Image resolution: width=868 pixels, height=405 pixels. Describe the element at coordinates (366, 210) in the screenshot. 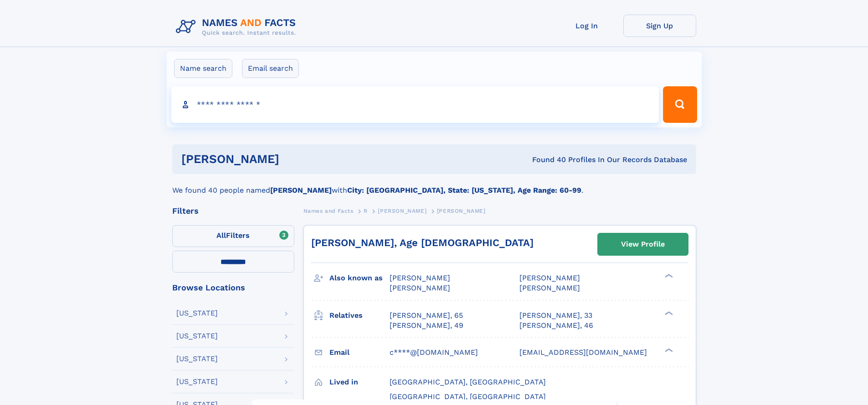

I see `span: R` at that location.